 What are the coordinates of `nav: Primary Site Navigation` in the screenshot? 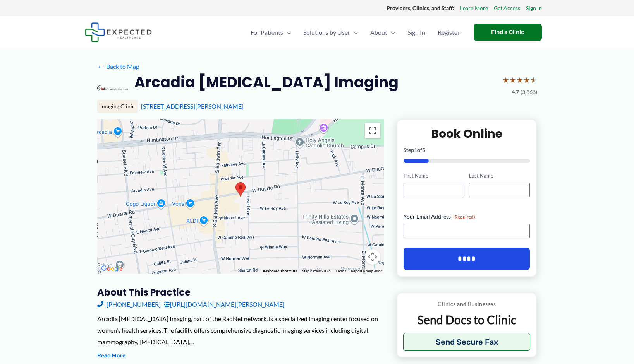 It's located at (355, 32).